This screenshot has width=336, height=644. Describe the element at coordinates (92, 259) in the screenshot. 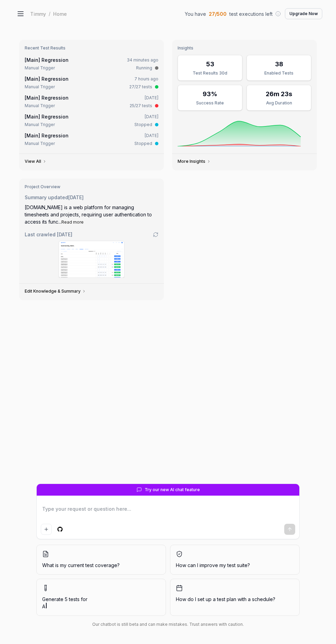

I see `img: Screenshot` at that location.